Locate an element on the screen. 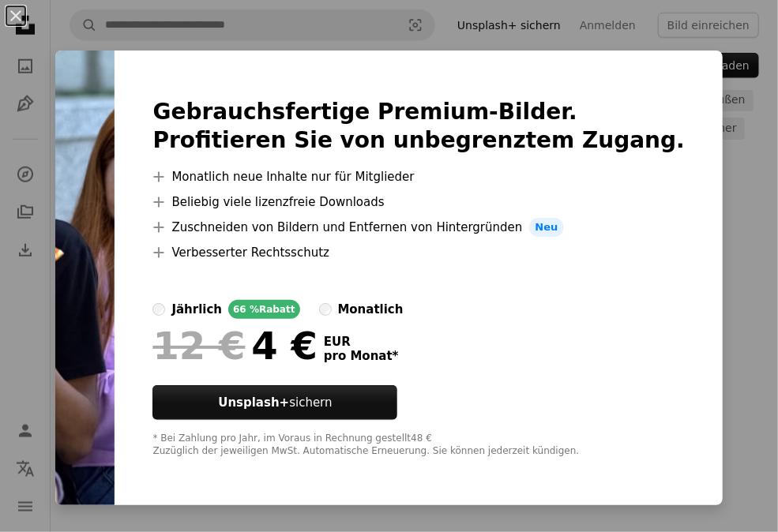  img: premium_photo-1683121348672-5f467bd94b12 is located at coordinates (85, 278).